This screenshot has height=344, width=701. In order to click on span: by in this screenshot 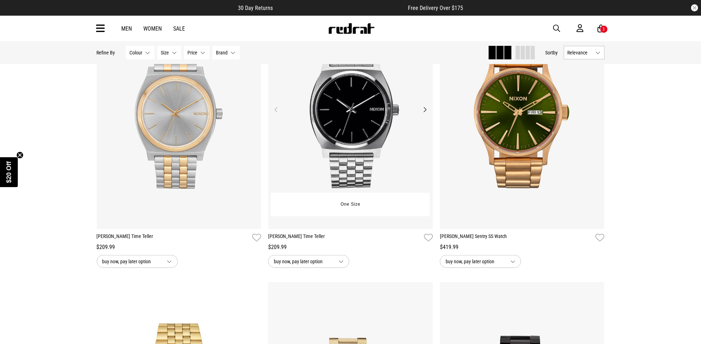, I will do `click(556, 53)`.